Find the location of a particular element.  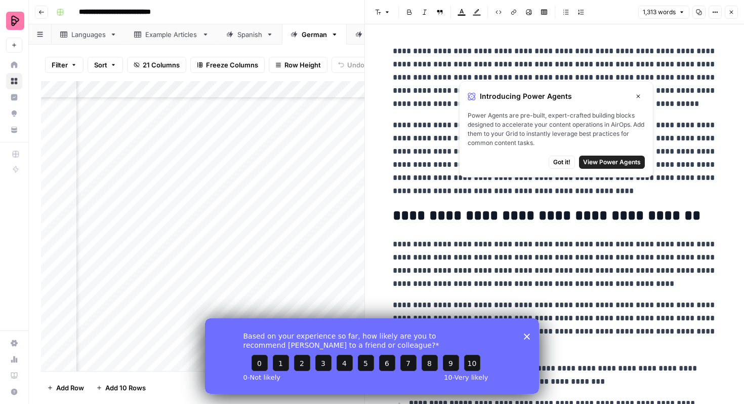

div: 0 - Not likely is located at coordinates (86, 59).